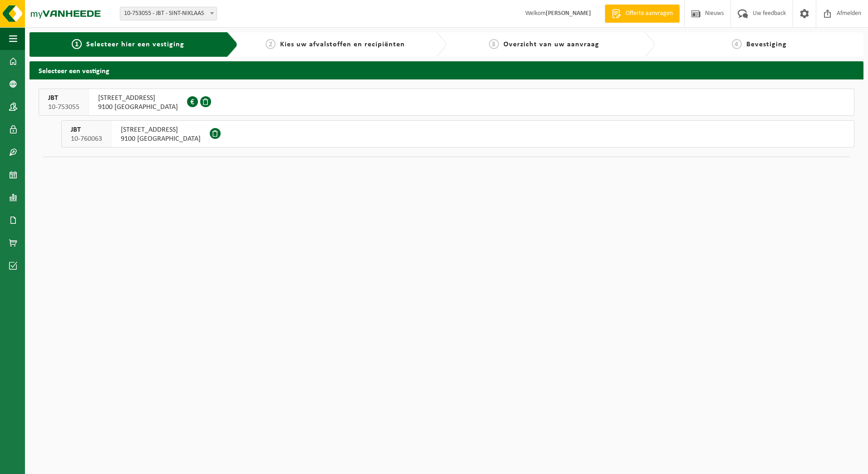 This screenshot has height=474, width=868. What do you see at coordinates (168, 14) in the screenshot?
I see `span: 10-753055 - JBT - SINT-NIKLAAS` at bounding box center [168, 14].